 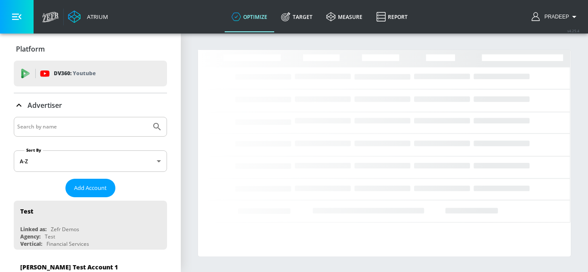 What do you see at coordinates (31, 244) in the screenshot?
I see `div: Vertical:` at bounding box center [31, 244].